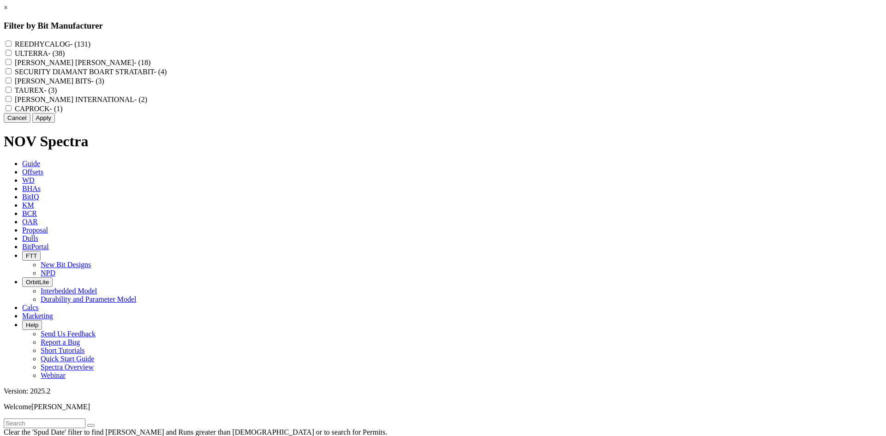 The height and width of the screenshot is (436, 886). Describe the element at coordinates (67, 359) in the screenshot. I see `a: Quick Start Guide` at that location.